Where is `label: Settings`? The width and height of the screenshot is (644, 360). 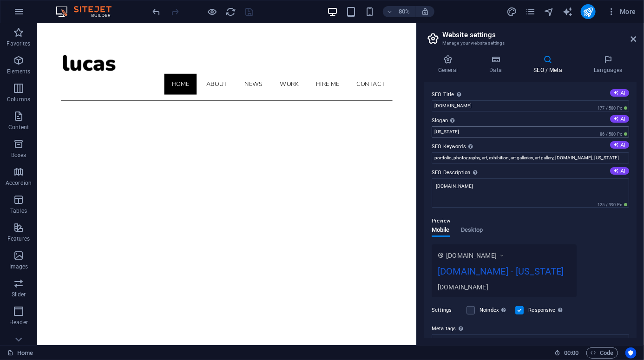 label: Settings is located at coordinates (447, 310).